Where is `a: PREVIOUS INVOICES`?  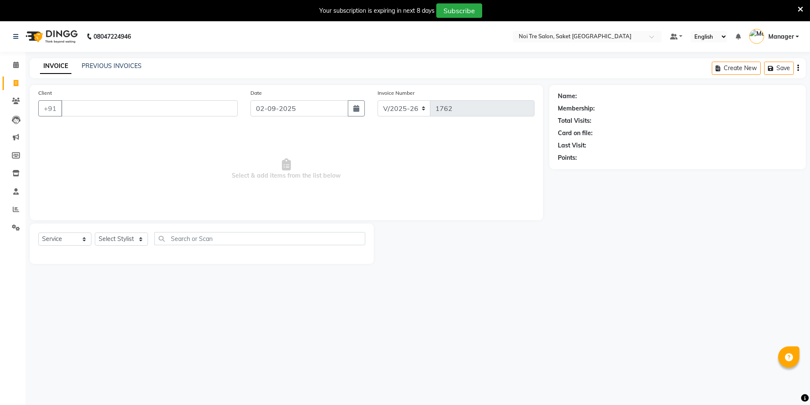 a: PREVIOUS INVOICES is located at coordinates (111, 66).